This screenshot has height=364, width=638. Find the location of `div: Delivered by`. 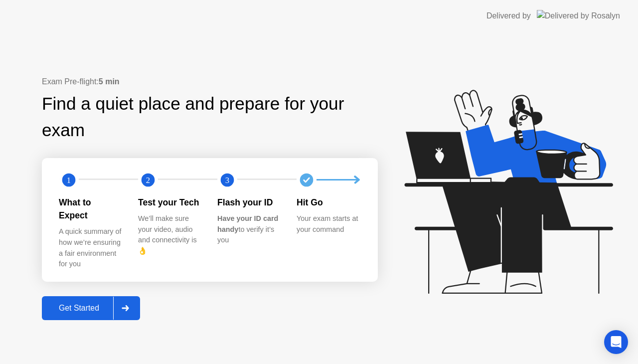

div: Delivered by is located at coordinates (509, 16).